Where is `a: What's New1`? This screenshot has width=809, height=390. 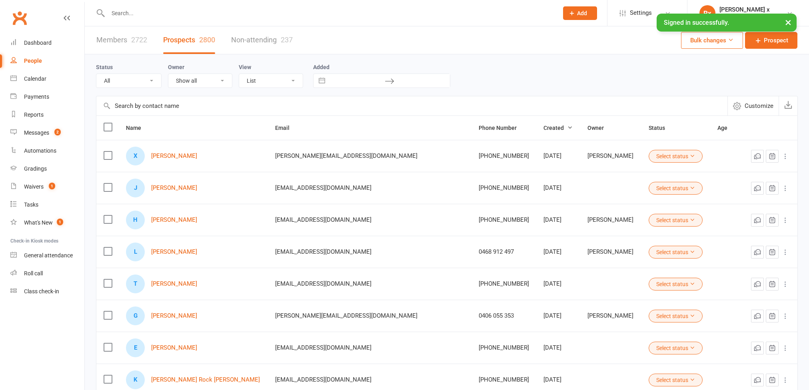 a: What's New1 is located at coordinates (47, 223).